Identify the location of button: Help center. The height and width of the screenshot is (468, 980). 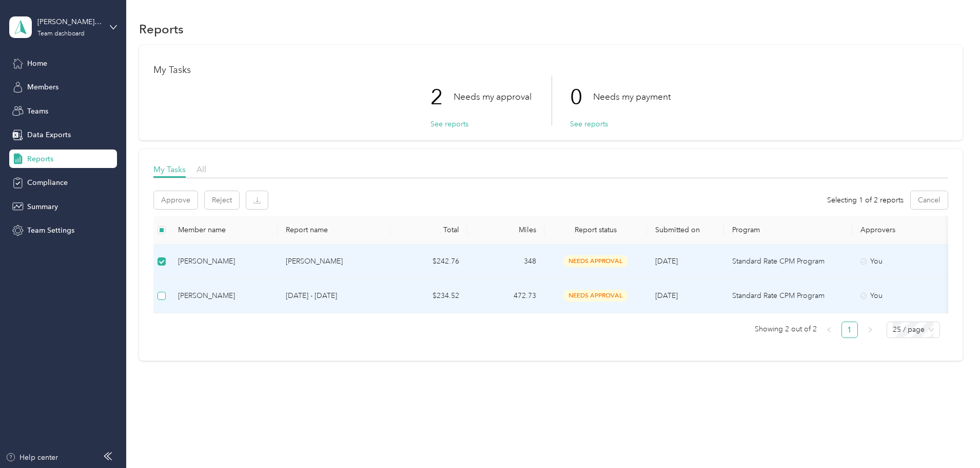
(32, 457).